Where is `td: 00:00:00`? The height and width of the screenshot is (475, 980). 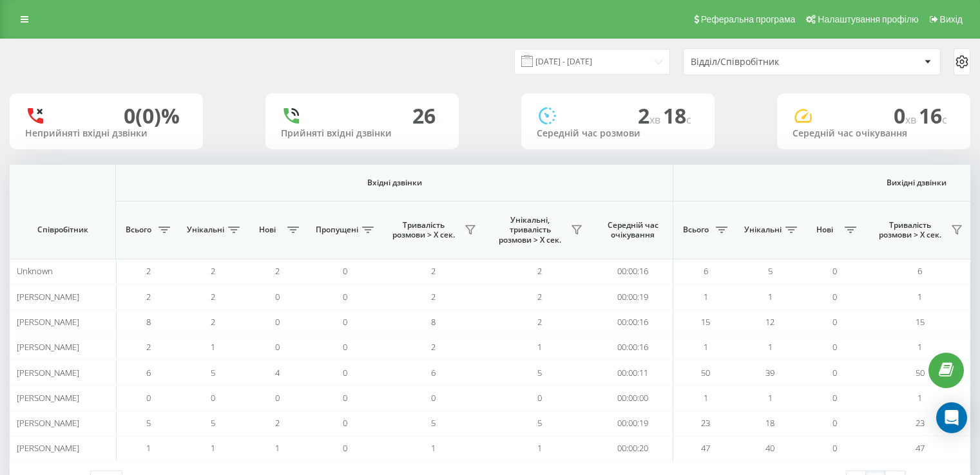 td: 00:00:00 is located at coordinates (633, 398).